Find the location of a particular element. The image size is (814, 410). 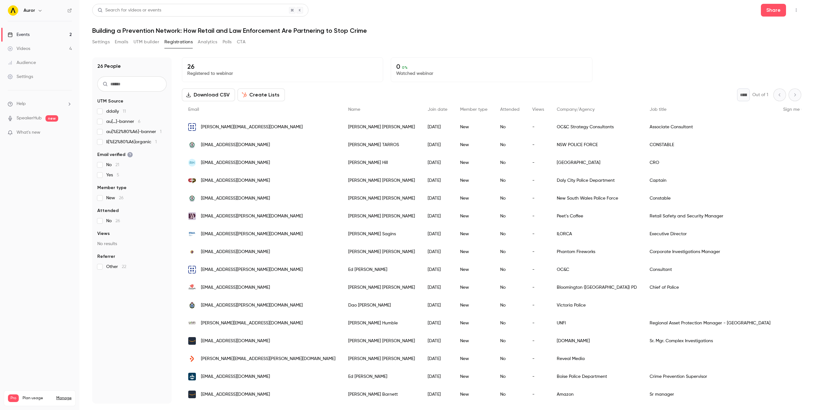

span: au[…]-banner is located at coordinates (123, 121).